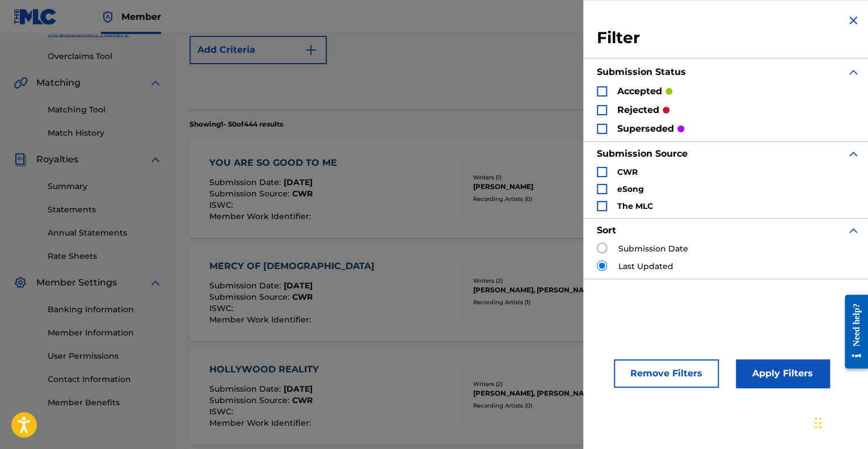 This screenshot has height=449, width=868. Describe the element at coordinates (666, 373) in the screenshot. I see `button: Remove Filters` at that location.